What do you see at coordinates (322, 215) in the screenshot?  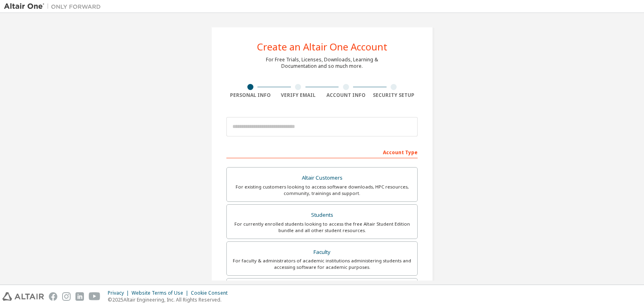 I see `div: Students` at bounding box center [322, 215].